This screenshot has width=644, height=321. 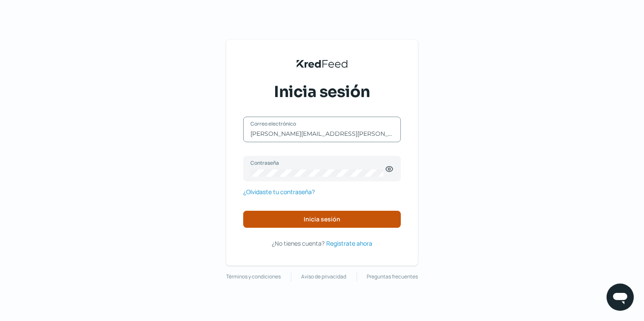 What do you see at coordinates (323, 277) in the screenshot?
I see `span: Aviso de privacidad` at bounding box center [323, 277].